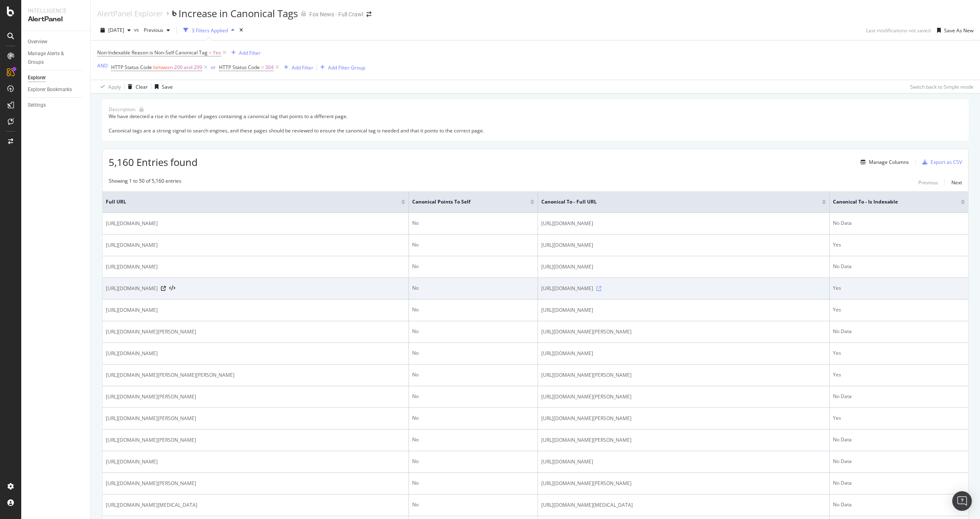 This screenshot has width=980, height=519. I want to click on span: between, so click(163, 67).